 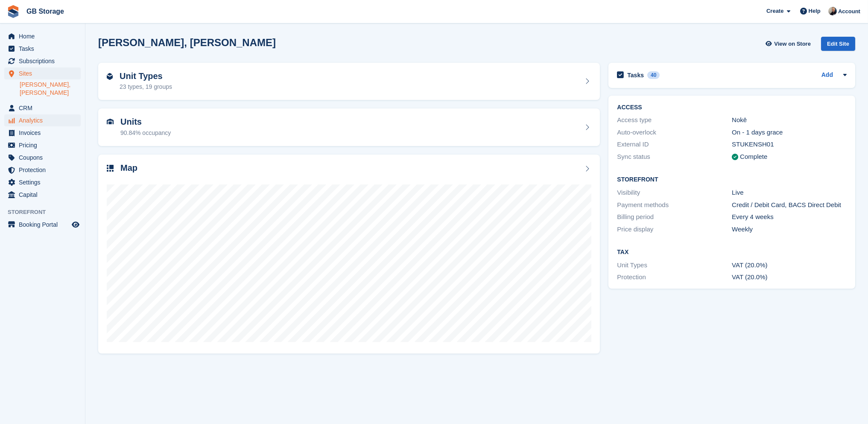 What do you see at coordinates (635, 75) in the screenshot?
I see `h2: Tasks` at bounding box center [635, 75].